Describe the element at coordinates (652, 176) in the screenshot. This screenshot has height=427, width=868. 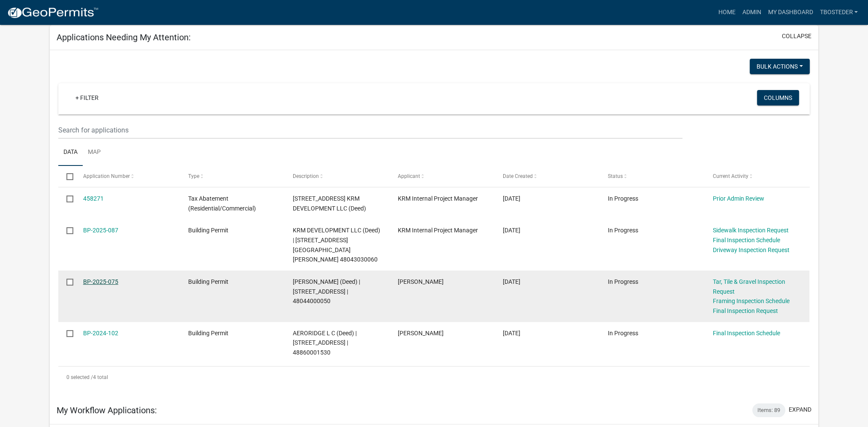
I see `datatable-header-cell: Status` at that location.